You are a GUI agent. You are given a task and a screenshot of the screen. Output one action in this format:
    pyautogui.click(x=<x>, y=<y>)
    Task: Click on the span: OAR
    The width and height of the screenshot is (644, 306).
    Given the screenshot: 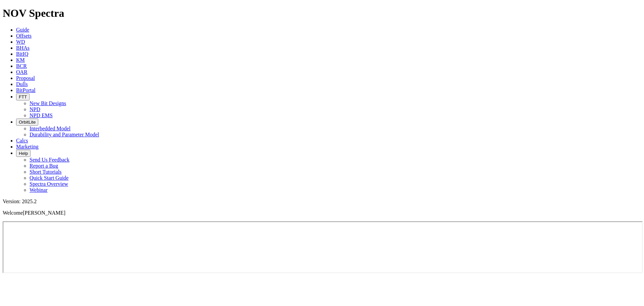 What is the action you would take?
    pyautogui.click(x=22, y=72)
    